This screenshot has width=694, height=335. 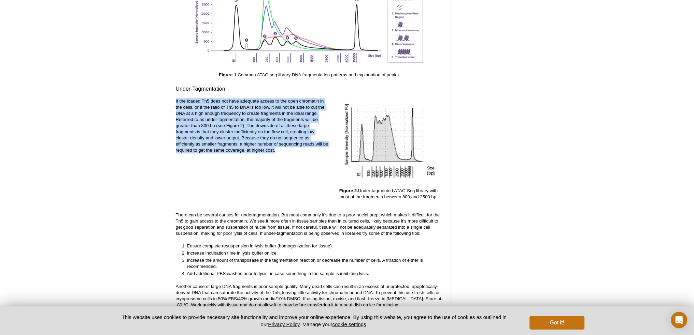 I want to click on div: Open Intercom Messenger, so click(x=679, y=320).